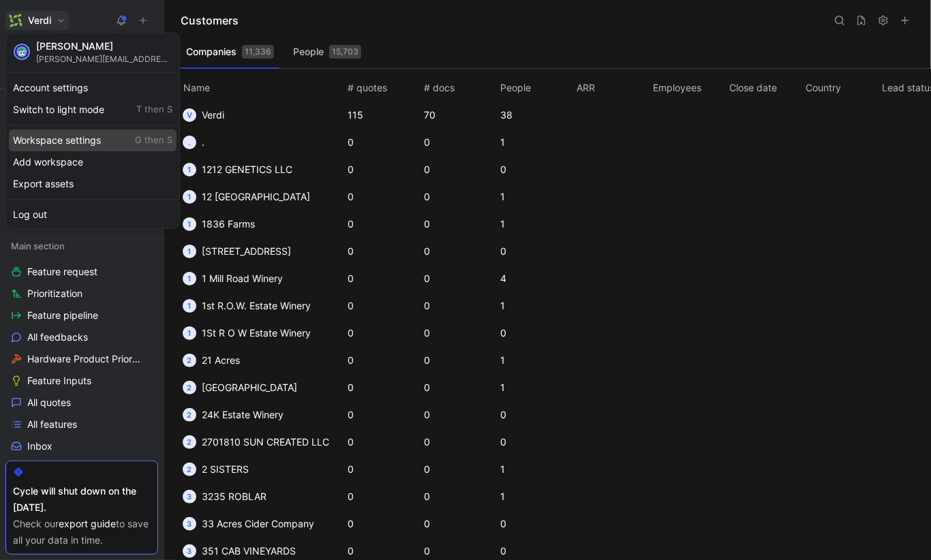 This screenshot has height=560, width=931. I want to click on div: Account settings, so click(93, 88).